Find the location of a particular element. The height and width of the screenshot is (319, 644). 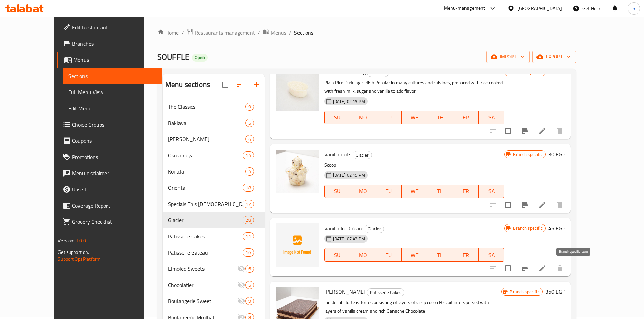

button: import is located at coordinates (508, 57).